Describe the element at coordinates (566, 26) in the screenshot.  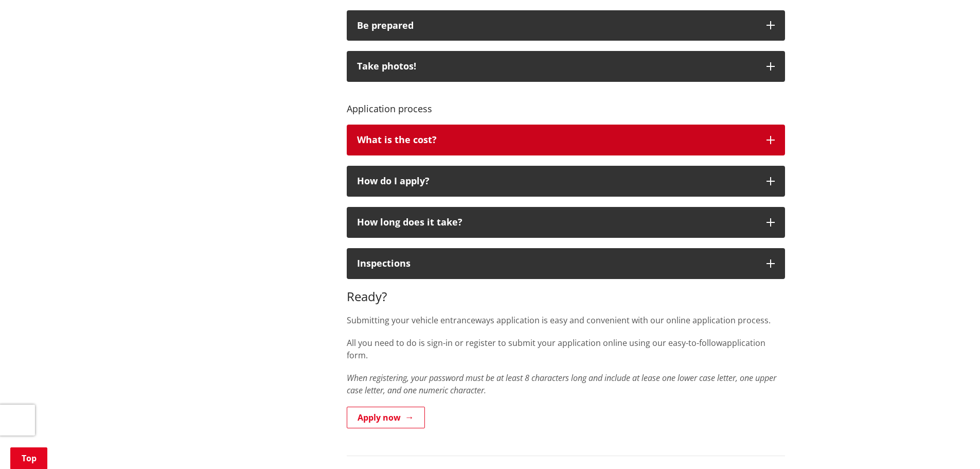
I see `button: Be prepared` at that location.